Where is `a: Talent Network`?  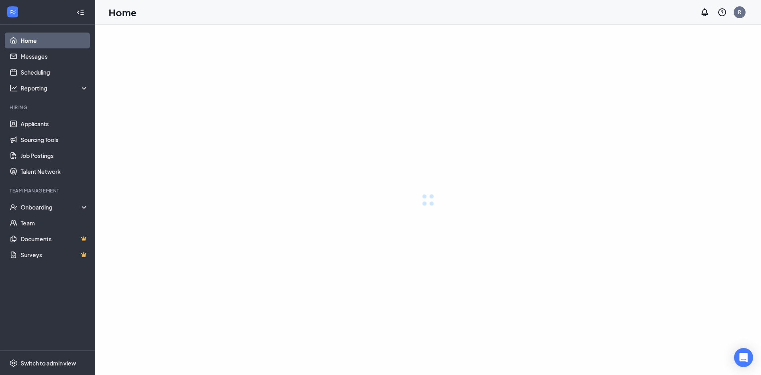 a: Talent Network is located at coordinates (54, 171).